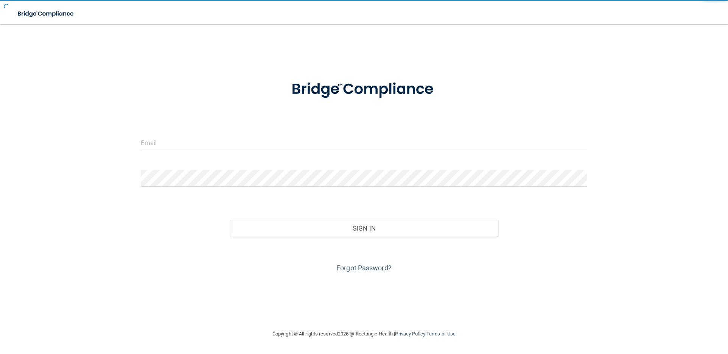  I want to click on a: Forgot Password?, so click(364, 268).